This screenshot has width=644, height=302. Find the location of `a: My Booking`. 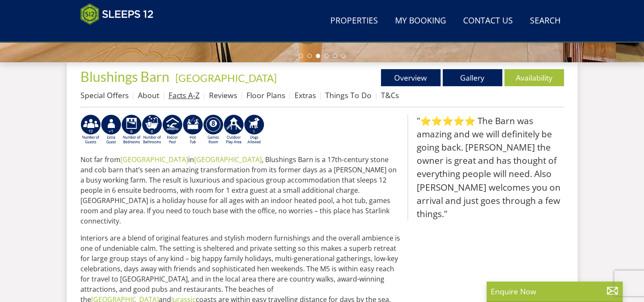

a: My Booking is located at coordinates (421, 21).